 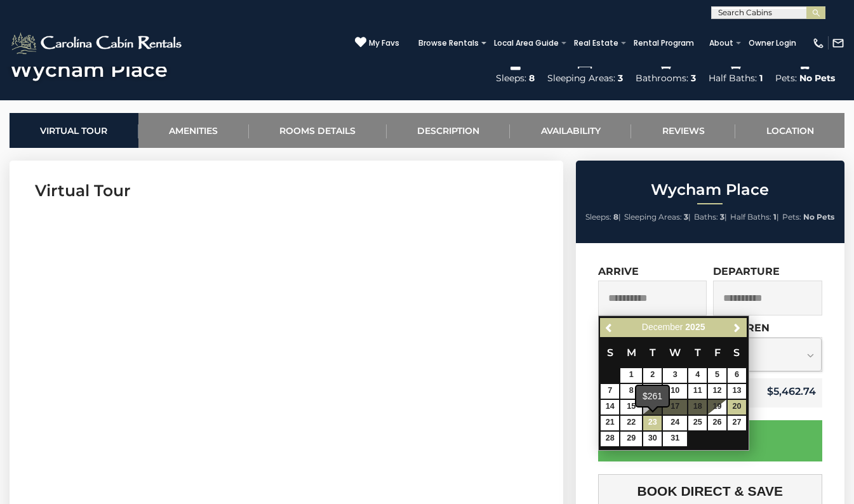 What do you see at coordinates (596, 43) in the screenshot?
I see `a: Real Estate` at bounding box center [596, 43].